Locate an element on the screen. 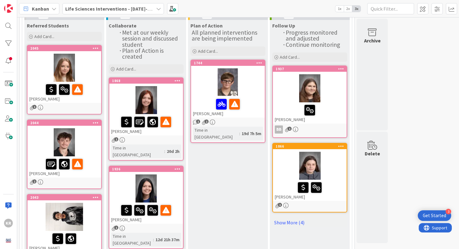  span: Kanban is located at coordinates (40, 9).